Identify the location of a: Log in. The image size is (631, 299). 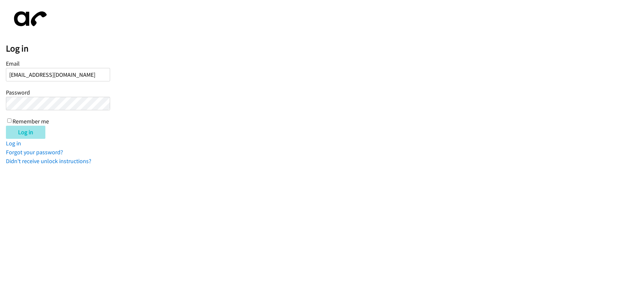
(13, 143).